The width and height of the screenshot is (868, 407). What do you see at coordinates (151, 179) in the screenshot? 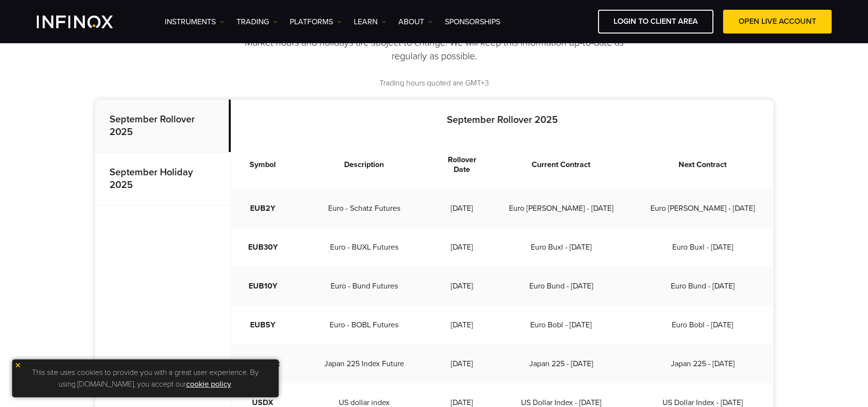
I see `strong: September Holiday 2025` at bounding box center [151, 179].